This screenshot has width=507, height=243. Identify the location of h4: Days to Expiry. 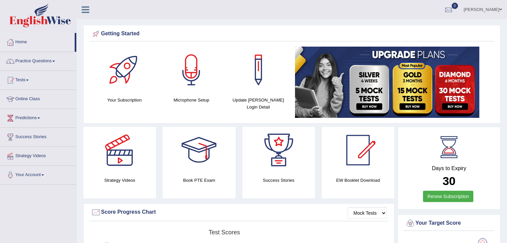
(449, 169).